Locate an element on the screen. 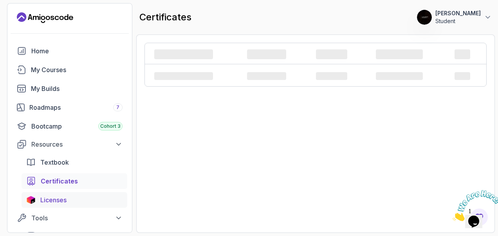  a: builds is located at coordinates (70, 88).